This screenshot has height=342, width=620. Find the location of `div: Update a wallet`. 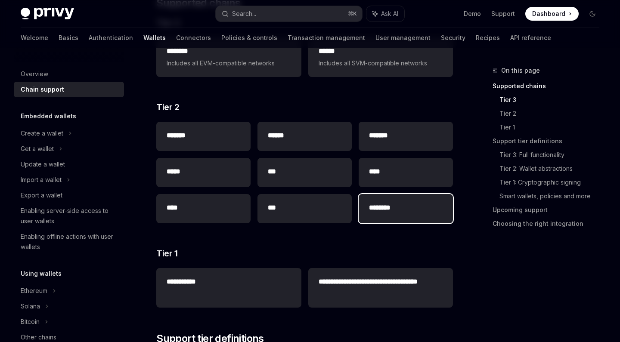

div: Update a wallet is located at coordinates (43, 164).